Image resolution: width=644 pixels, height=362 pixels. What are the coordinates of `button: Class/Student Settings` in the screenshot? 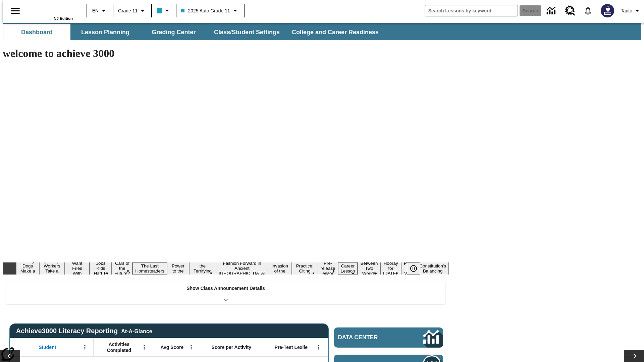 It's located at (246, 32).